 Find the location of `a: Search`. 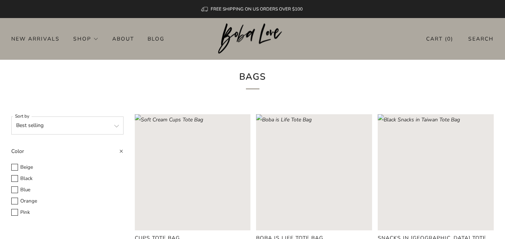

a: Search is located at coordinates (481, 39).